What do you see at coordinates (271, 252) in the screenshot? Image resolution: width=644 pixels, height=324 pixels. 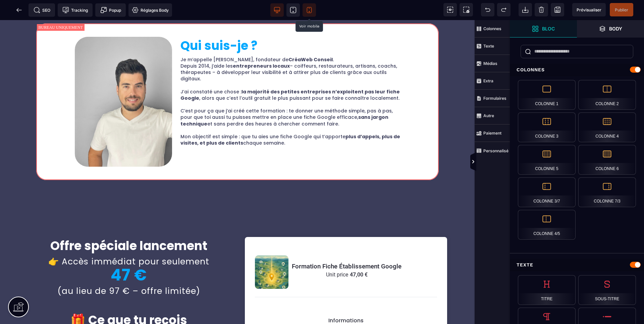 I see `img: Product image` at bounding box center [271, 252].